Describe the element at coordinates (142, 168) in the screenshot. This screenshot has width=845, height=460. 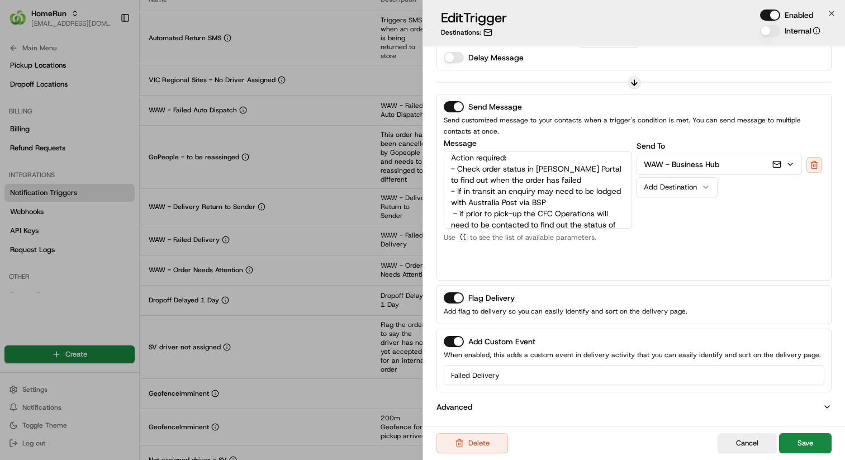
I see `span: API Documentation` at that location.